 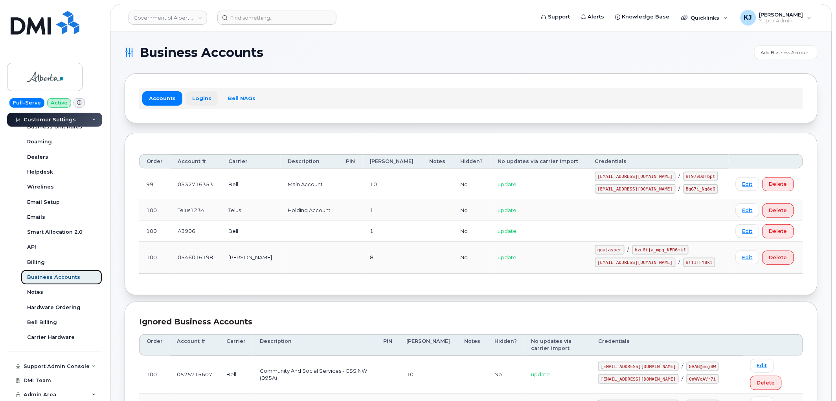 I want to click on a: Add Business Account, so click(x=785, y=52).